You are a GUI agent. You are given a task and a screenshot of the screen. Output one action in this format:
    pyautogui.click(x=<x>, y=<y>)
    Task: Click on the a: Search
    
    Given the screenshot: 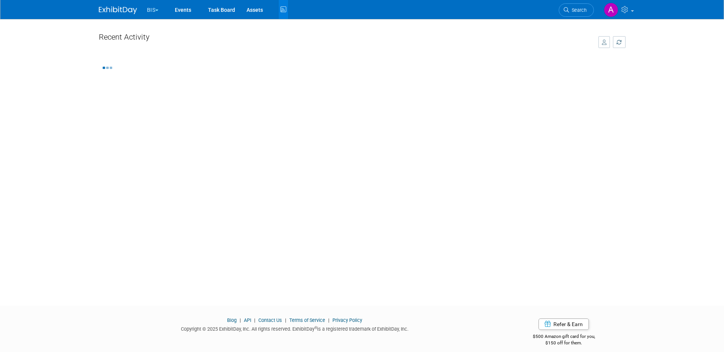 What is the action you would take?
    pyautogui.click(x=576, y=10)
    